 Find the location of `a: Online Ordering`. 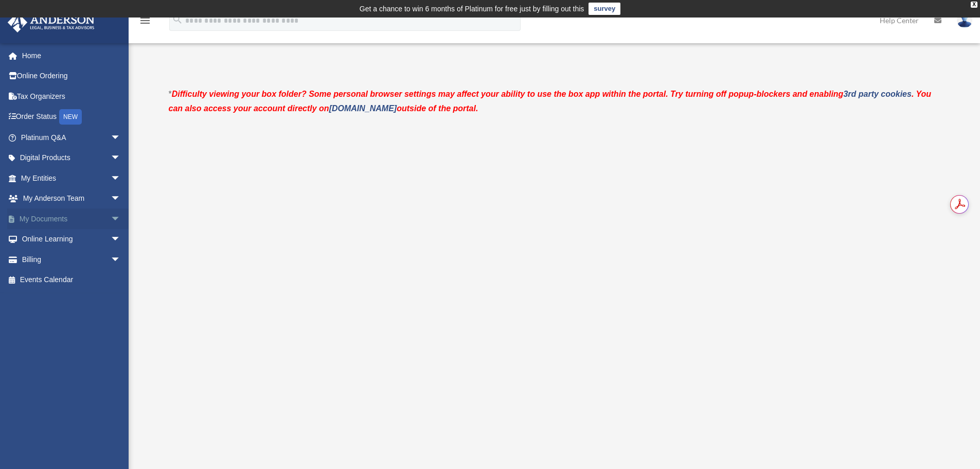

a: Online Ordering is located at coordinates (72, 77).